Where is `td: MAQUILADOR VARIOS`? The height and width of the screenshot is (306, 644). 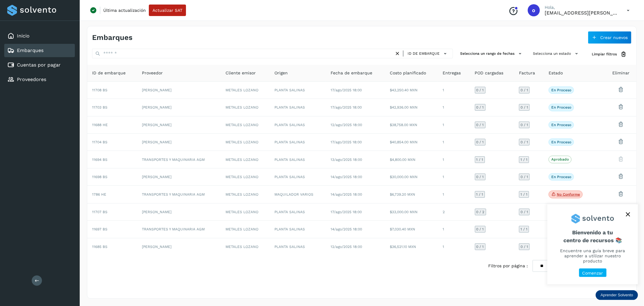 td: MAQUILADOR VARIOS is located at coordinates (297, 194).